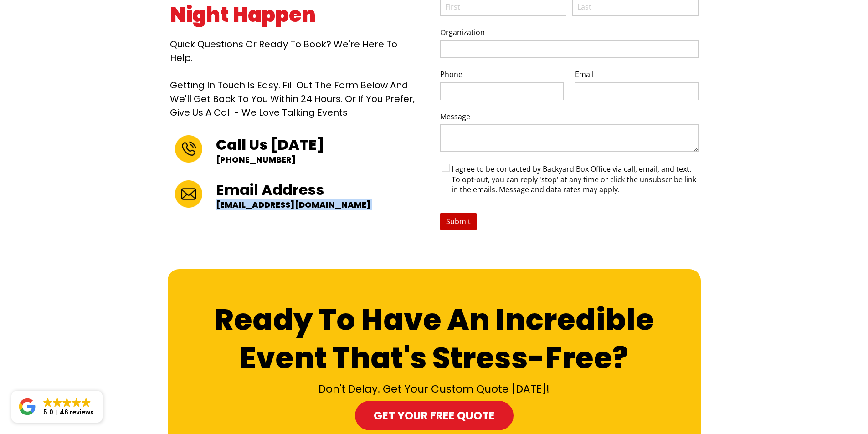 The image size is (868, 434). Describe the element at coordinates (434, 415) in the screenshot. I see `a: Get your Free Quote` at that location.